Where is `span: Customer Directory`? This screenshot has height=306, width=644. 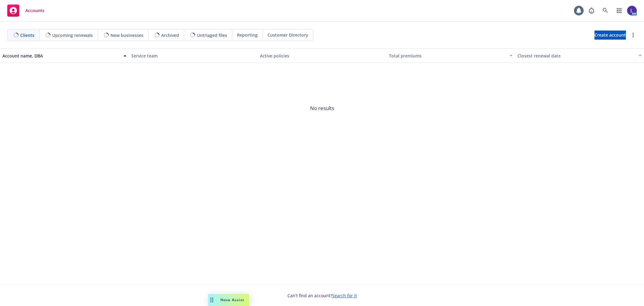 span: Customer Directory is located at coordinates (288, 35).